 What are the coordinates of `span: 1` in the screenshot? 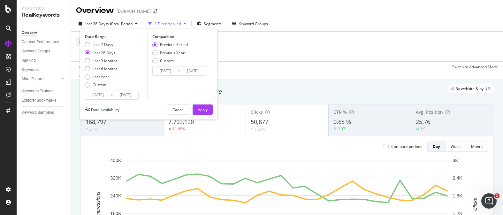 It's located at (497, 196).